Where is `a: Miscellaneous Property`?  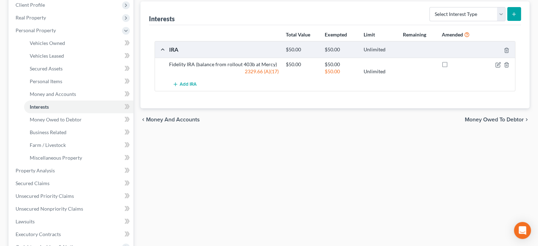
a: Miscellaneous Property is located at coordinates (79, 158).